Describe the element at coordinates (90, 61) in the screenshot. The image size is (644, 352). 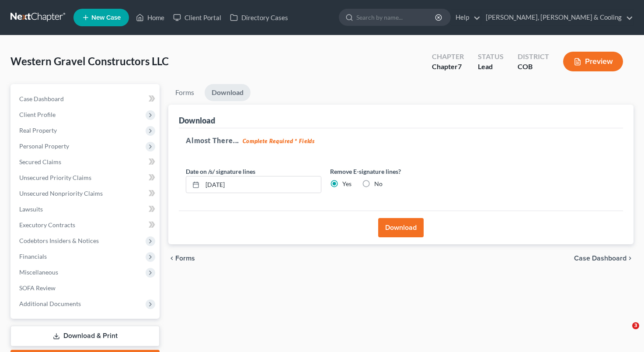
I see `span: Western Gravel Constructors LLC` at that location.